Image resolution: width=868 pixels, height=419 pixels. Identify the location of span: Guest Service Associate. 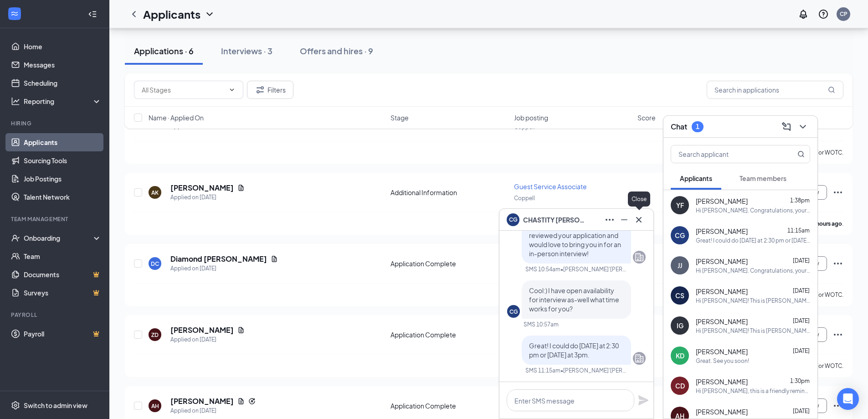
(551, 186).